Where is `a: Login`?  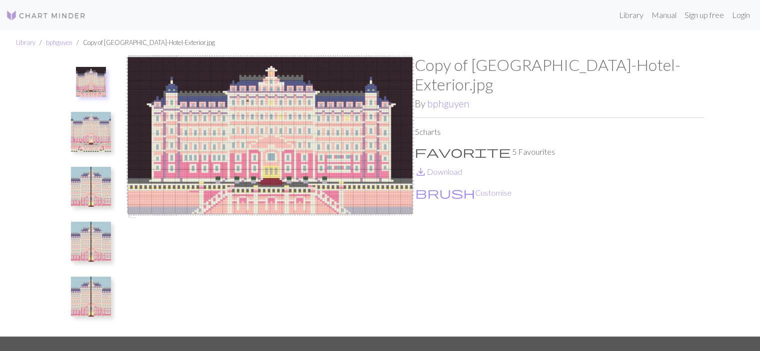 a: Login is located at coordinates (741, 15).